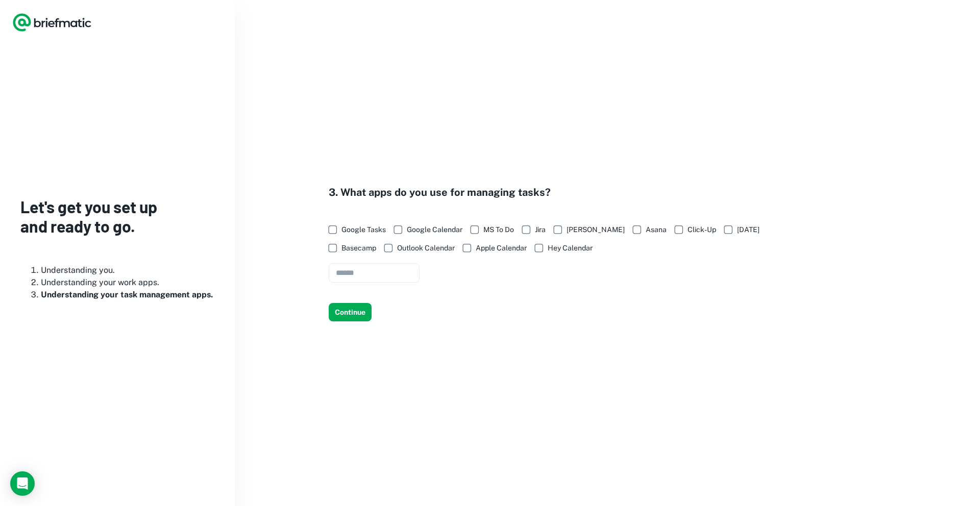  Describe the element at coordinates (350, 312) in the screenshot. I see `button: Continue` at that location.